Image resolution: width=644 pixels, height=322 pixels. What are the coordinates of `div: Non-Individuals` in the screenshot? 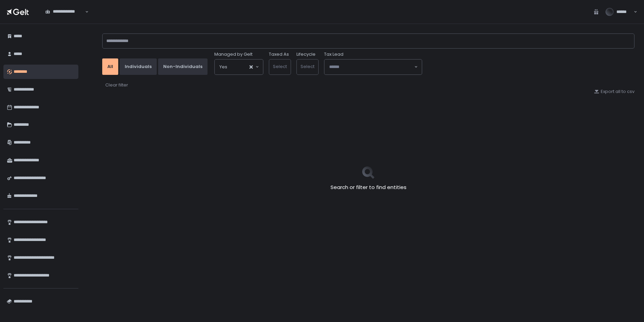 It's located at (183, 66).